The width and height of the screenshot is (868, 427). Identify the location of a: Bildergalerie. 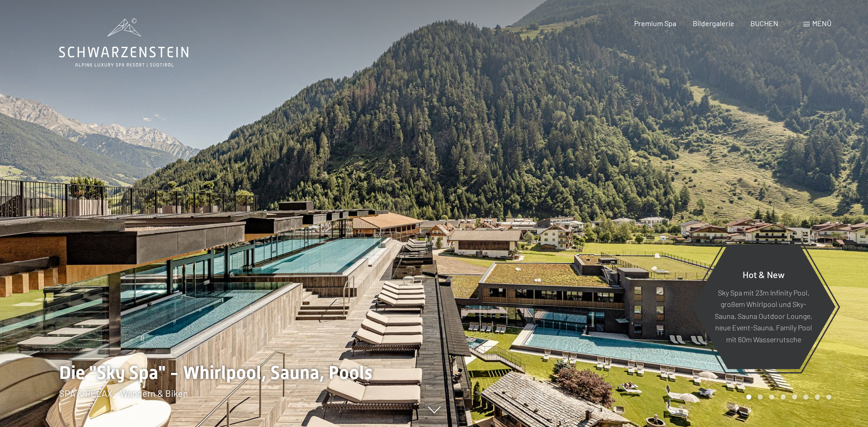
(713, 23).